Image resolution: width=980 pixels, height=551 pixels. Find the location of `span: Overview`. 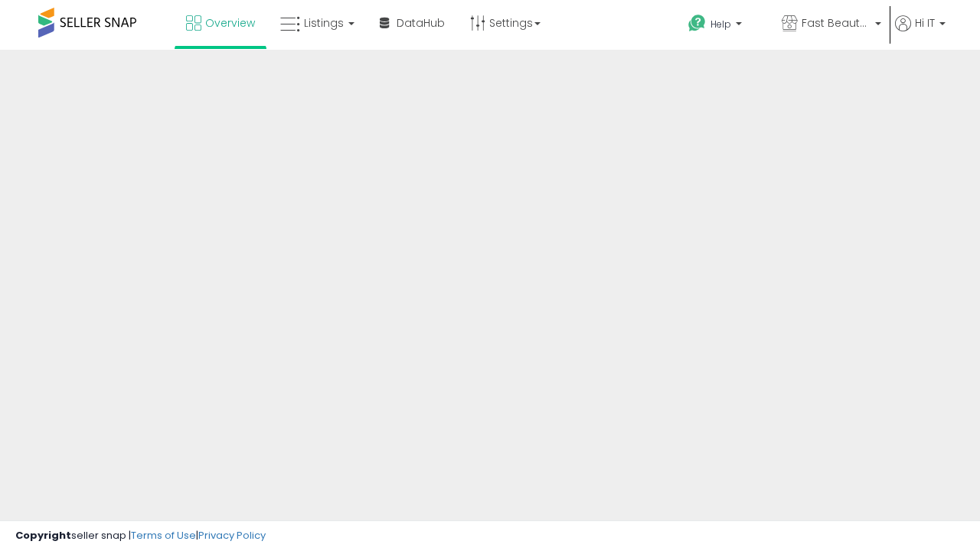

span: Overview is located at coordinates (229, 23).